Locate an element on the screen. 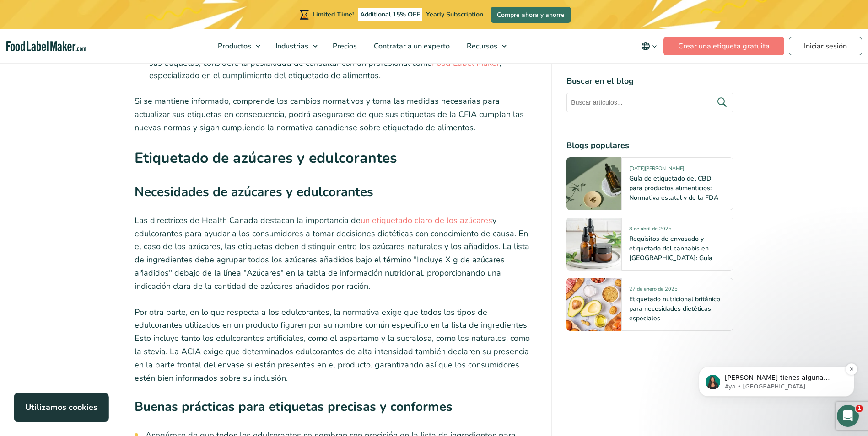  p: Las directrices de Health Canada destacan la importancia de y edulcorantes para ayudar a los cons... is located at coordinates (336, 253).